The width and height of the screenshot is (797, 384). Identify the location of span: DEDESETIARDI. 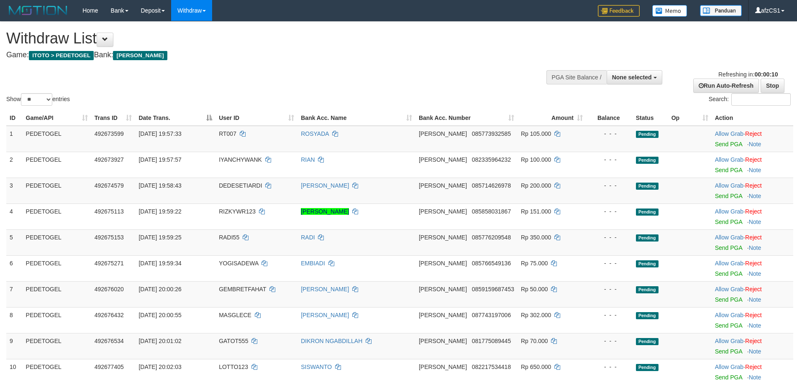
(240, 186).